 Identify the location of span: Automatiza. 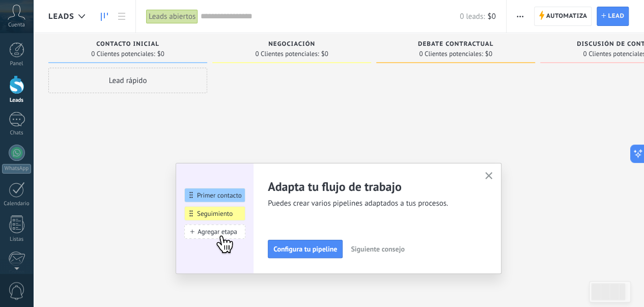
(567, 16).